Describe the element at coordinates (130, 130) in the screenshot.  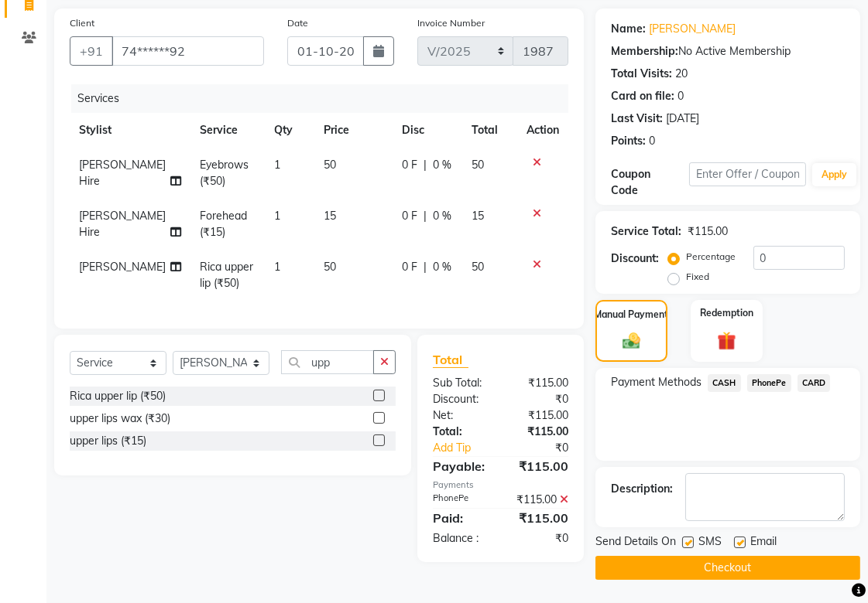
I see `th: Stylist` at that location.